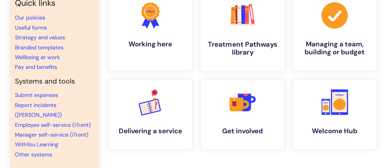 This screenshot has height=168, width=386. I want to click on h4: Managing a team, building or budget, so click(335, 48).